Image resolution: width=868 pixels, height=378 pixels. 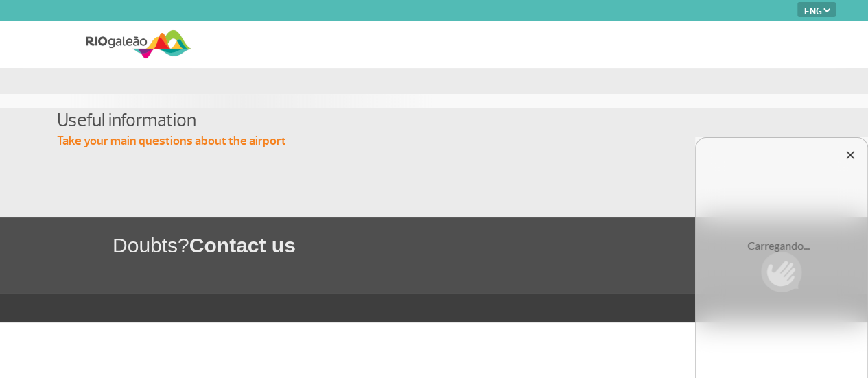 I want to click on div: Hand Talk Logo, so click(x=782, y=258).